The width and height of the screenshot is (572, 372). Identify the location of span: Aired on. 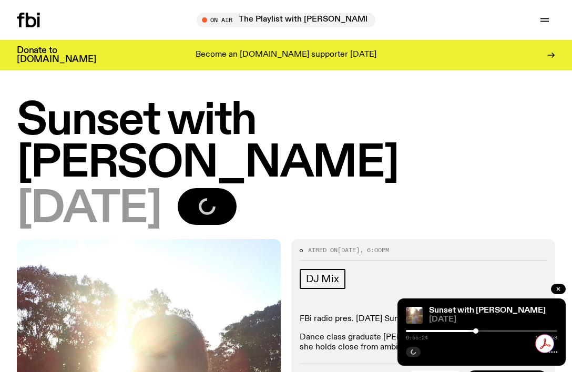
(323, 250).